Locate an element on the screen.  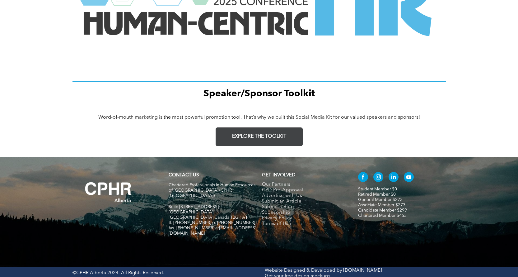
a: CPD Pre-Approval is located at coordinates (303, 190).